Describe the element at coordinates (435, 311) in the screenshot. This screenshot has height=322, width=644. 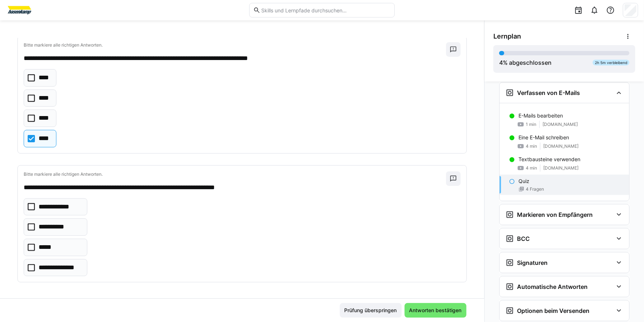
I see `span: Antworten bestätigen` at that location.